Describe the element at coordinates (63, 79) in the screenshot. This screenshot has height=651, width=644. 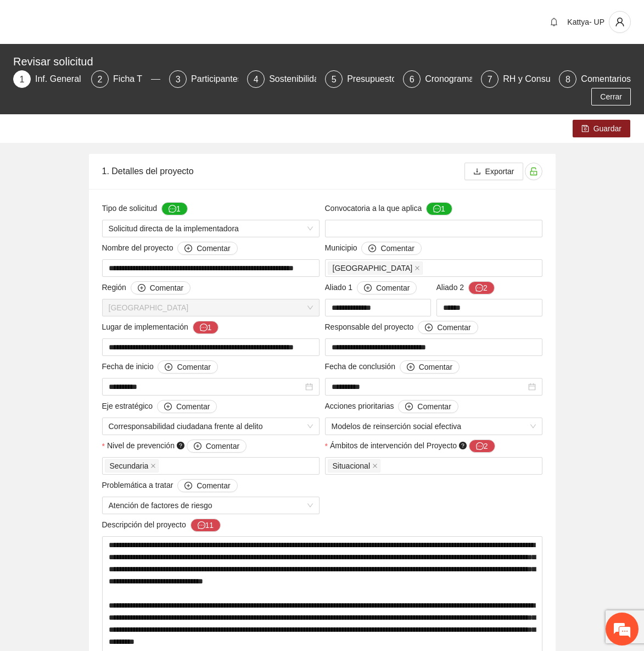
I see `div: Inf. General` at that location.